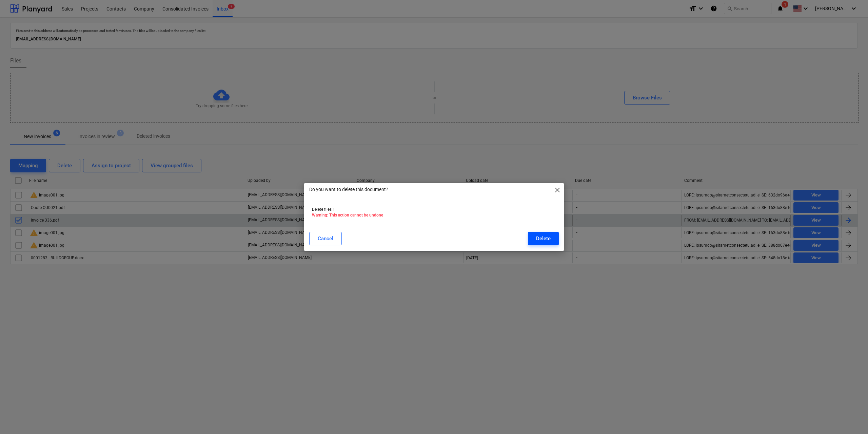 The width and height of the screenshot is (868, 434). What do you see at coordinates (325, 239) in the screenshot?
I see `button: Cancel` at bounding box center [325, 239].